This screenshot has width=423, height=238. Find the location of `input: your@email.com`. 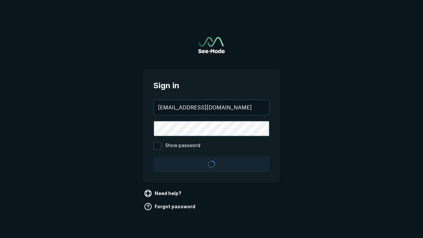

input: your@email.com is located at coordinates (211, 107).